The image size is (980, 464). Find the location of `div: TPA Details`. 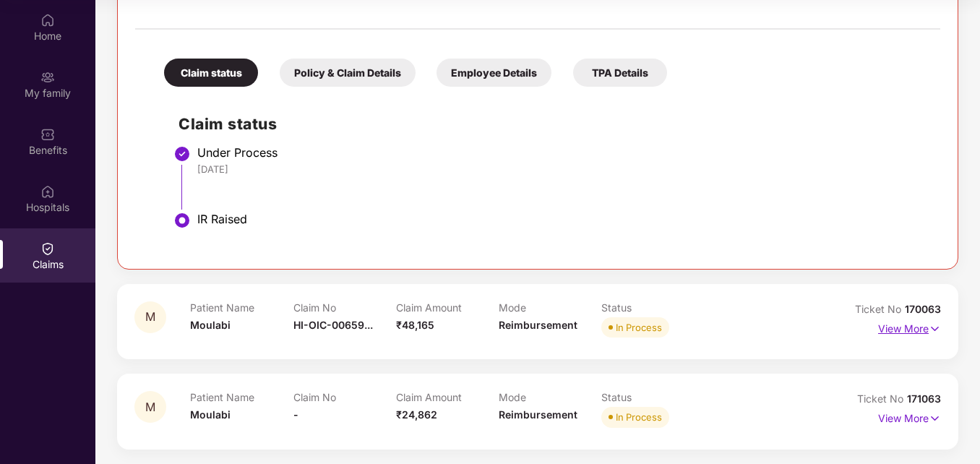

div: TPA Details is located at coordinates (620, 73).